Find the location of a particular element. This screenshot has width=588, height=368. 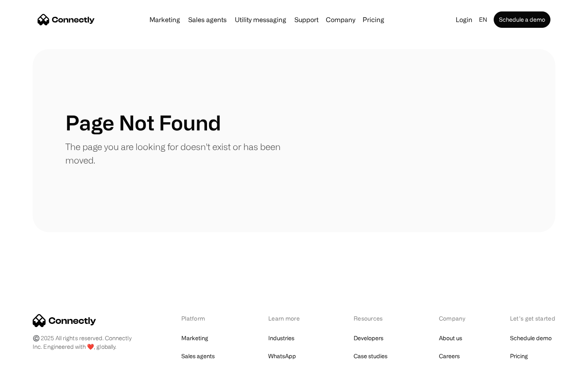

a: WhatsApp is located at coordinates (282, 356).